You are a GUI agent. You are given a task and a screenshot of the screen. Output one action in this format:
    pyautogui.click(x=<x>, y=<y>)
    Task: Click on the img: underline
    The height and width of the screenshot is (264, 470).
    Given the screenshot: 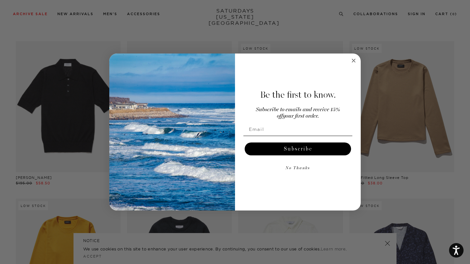 What is the action you would take?
    pyautogui.click(x=298, y=136)
    